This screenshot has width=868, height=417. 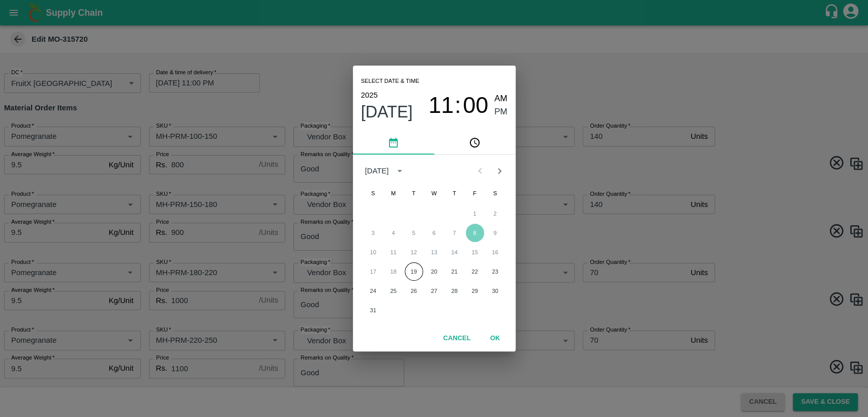 What do you see at coordinates (414, 272) in the screenshot?
I see `button: 19` at bounding box center [414, 272].